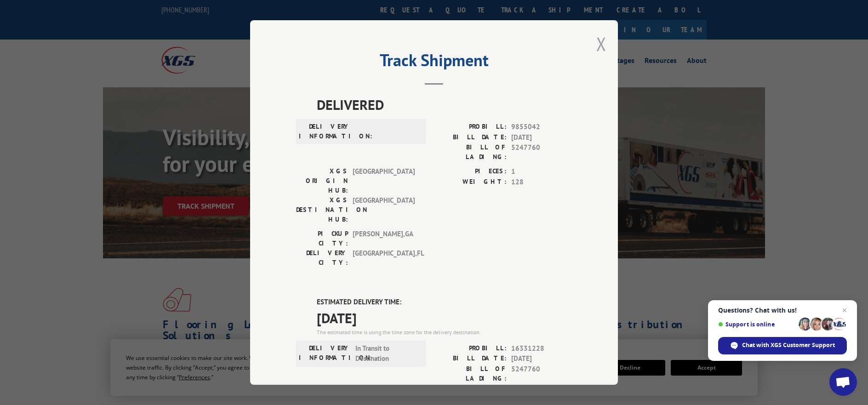 The height and width of the screenshot is (405, 868). Describe the element at coordinates (601, 44) in the screenshot. I see `button: Close modal` at that location.